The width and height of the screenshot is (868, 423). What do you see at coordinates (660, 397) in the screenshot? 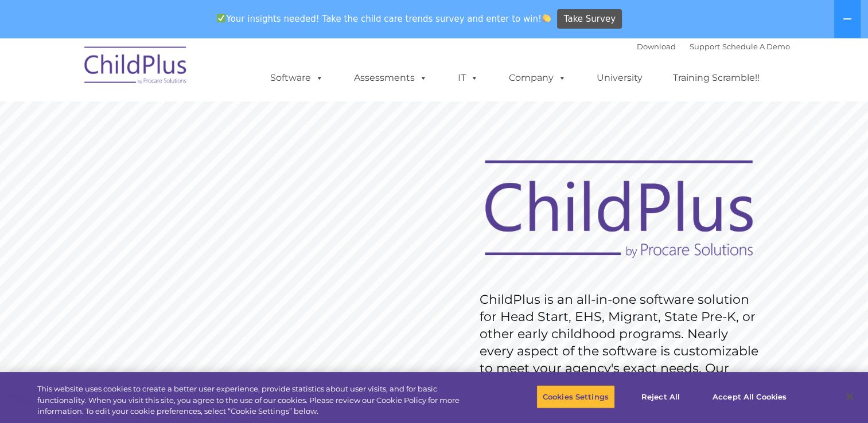
I see `button: Reject All` at bounding box center [660, 397].